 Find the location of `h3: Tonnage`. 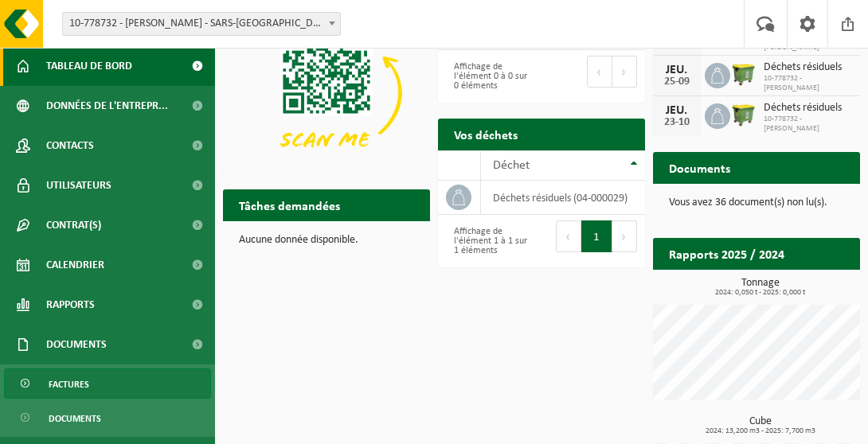

h3: Tonnage is located at coordinates (761, 287).